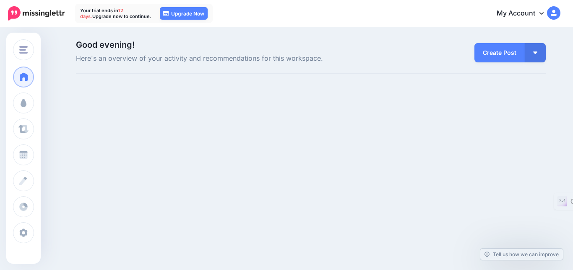 This screenshot has width=573, height=270. What do you see at coordinates (116, 13) in the screenshot?
I see `p: Your trial ends in Upgrade now to continue.` at bounding box center [116, 13].